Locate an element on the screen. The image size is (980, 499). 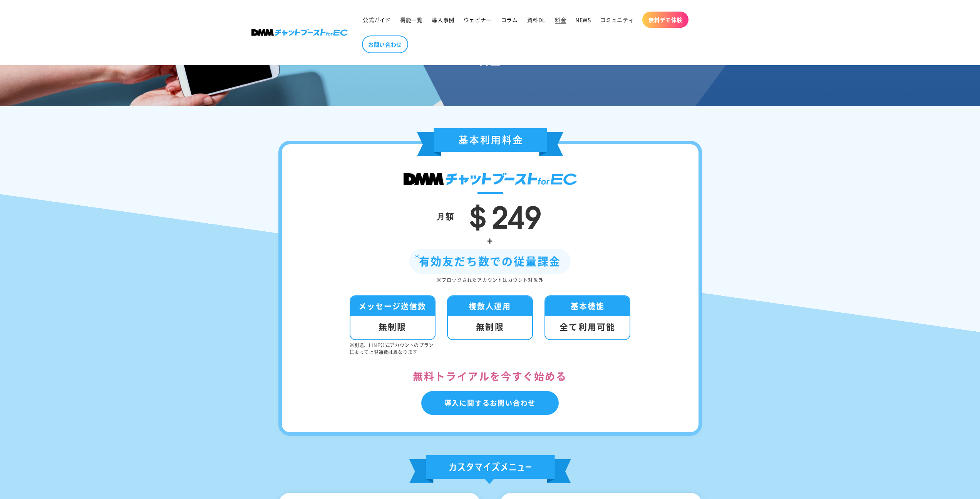
img: カスタマイズメニュー is located at coordinates (490, 469).